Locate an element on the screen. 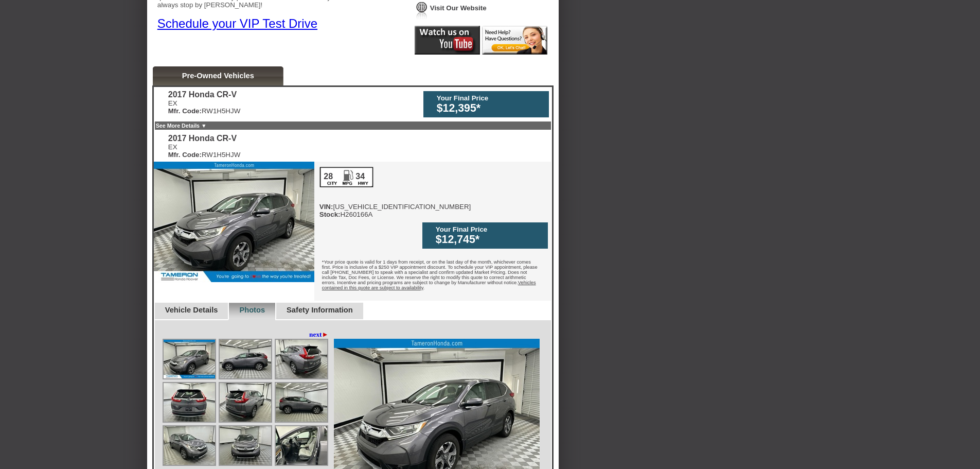  a: Schedule your VIP Test Drive is located at coordinates (237, 23).